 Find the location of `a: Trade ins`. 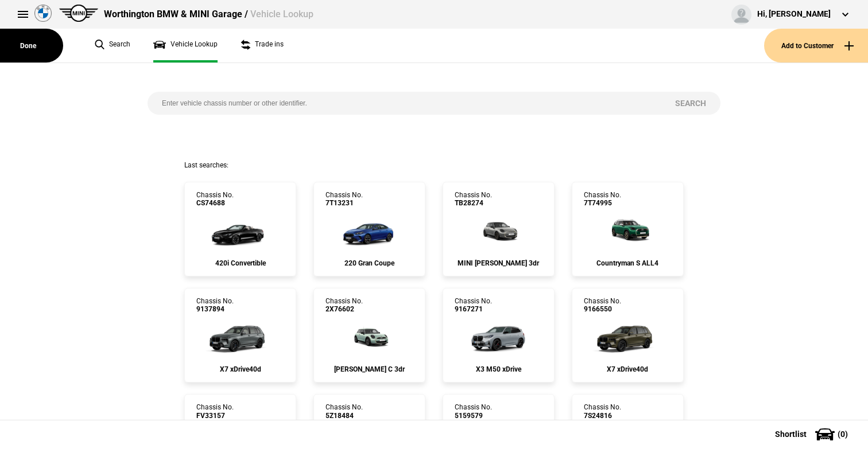

a: Trade ins is located at coordinates (261, 45).